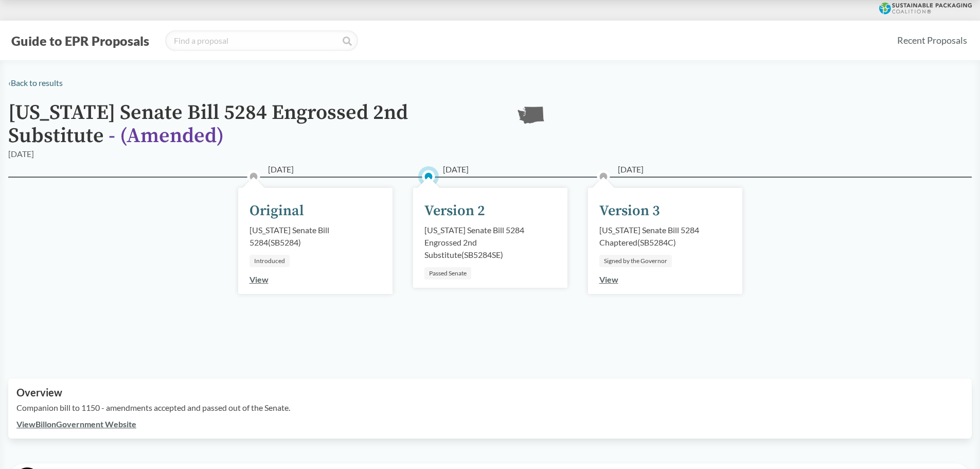  I want to click on div: Original, so click(276, 211).